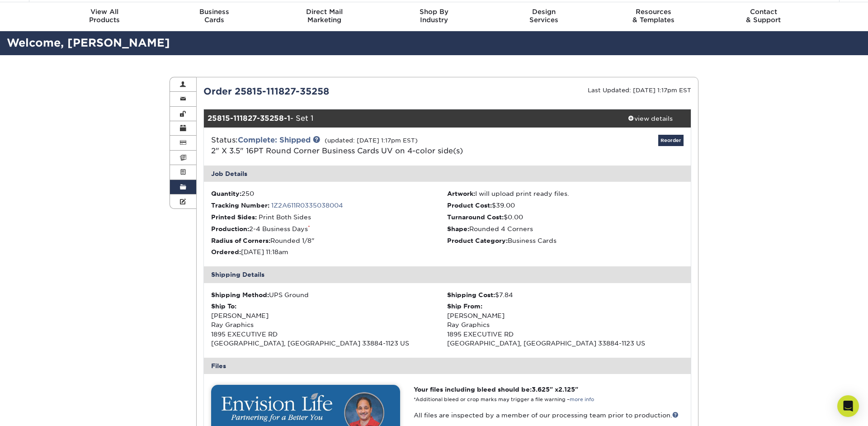 The width and height of the screenshot is (868, 426). What do you see at coordinates (671, 140) in the screenshot?
I see `a: Reorder` at bounding box center [671, 140].